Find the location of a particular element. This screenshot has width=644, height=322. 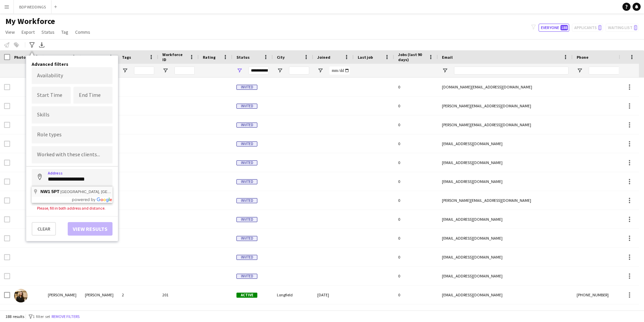

input: Joined Filter Input is located at coordinates (340, 71).